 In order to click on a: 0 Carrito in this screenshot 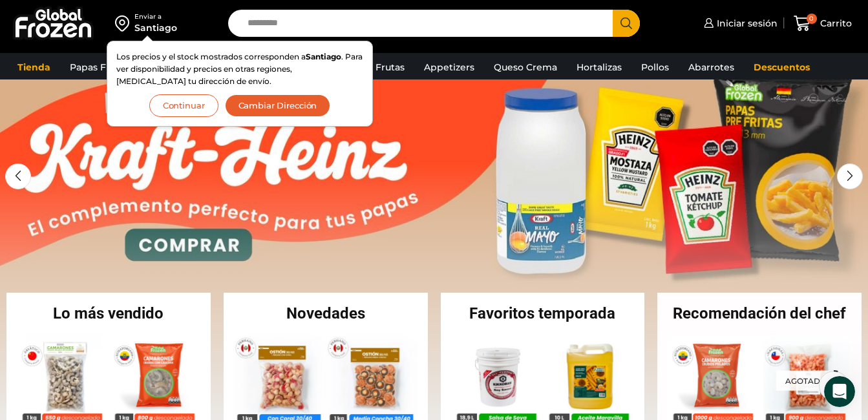, I will do `click(823, 24)`.